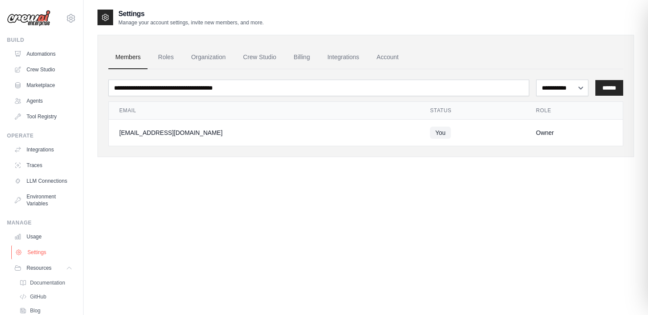  What do you see at coordinates (264, 110) in the screenshot?
I see `th: Email` at bounding box center [264, 110].